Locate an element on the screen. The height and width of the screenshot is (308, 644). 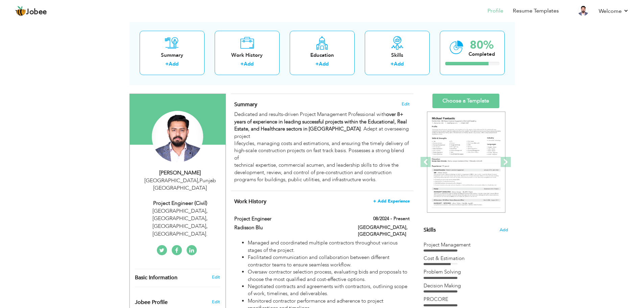
label: Radisson Blu is located at coordinates (291, 228).